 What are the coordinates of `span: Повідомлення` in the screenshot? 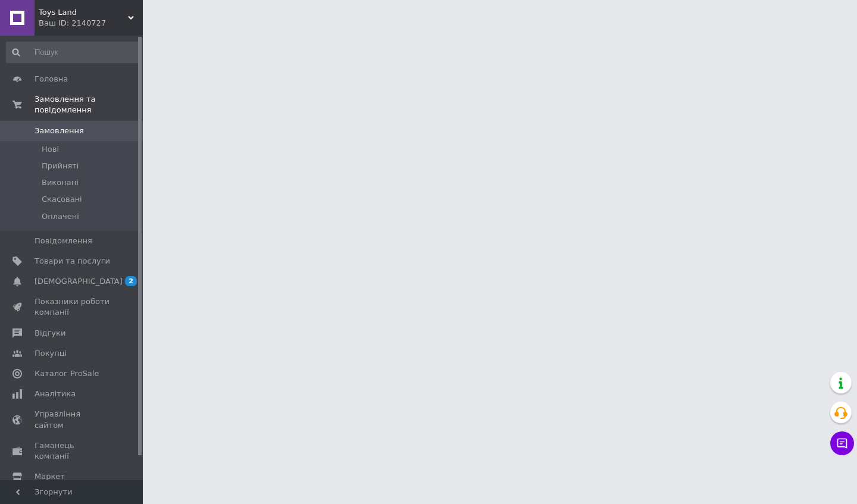 It's located at (63, 241).